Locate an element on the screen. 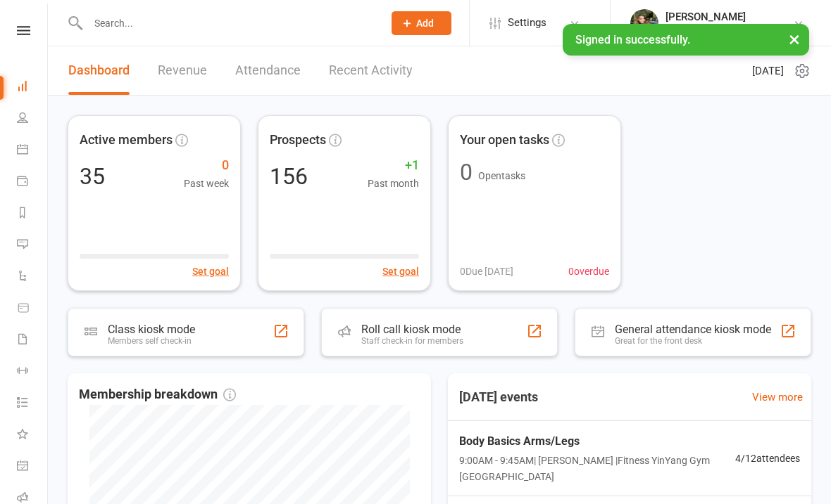  span: Active members is located at coordinates (126, 140).